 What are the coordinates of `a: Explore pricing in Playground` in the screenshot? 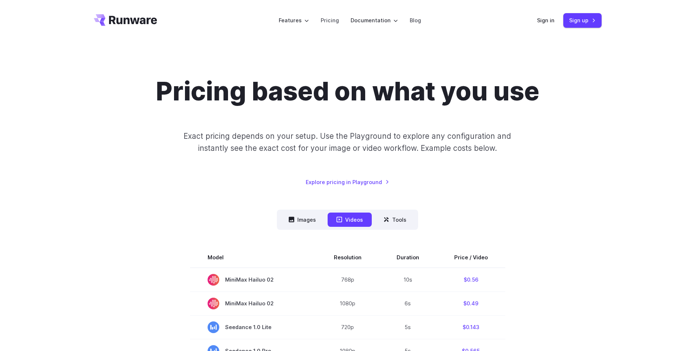 It's located at (347, 182).